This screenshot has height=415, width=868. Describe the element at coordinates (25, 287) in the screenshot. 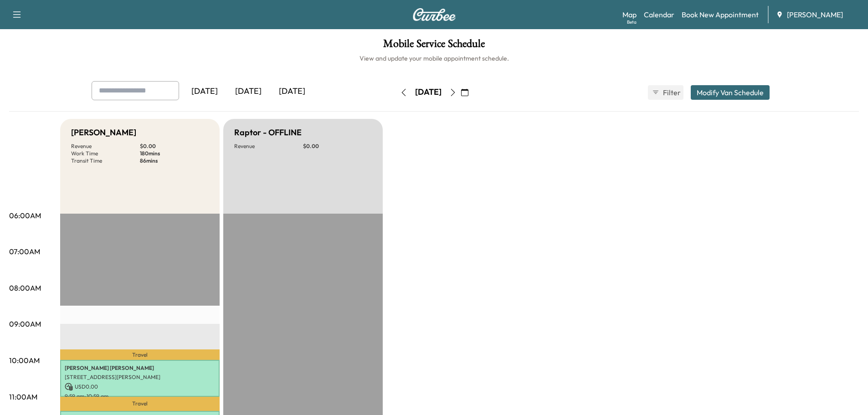

I see `p: 08:00AM` at that location.